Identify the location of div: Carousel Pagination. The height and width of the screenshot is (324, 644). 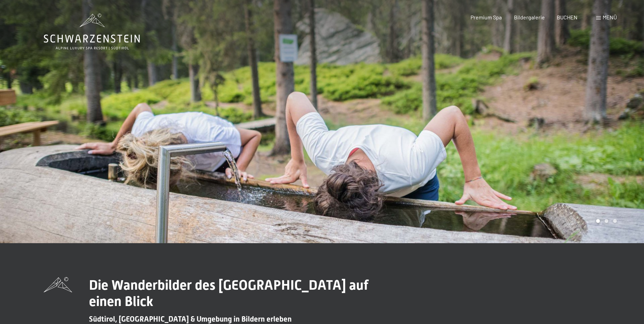
(605, 221).